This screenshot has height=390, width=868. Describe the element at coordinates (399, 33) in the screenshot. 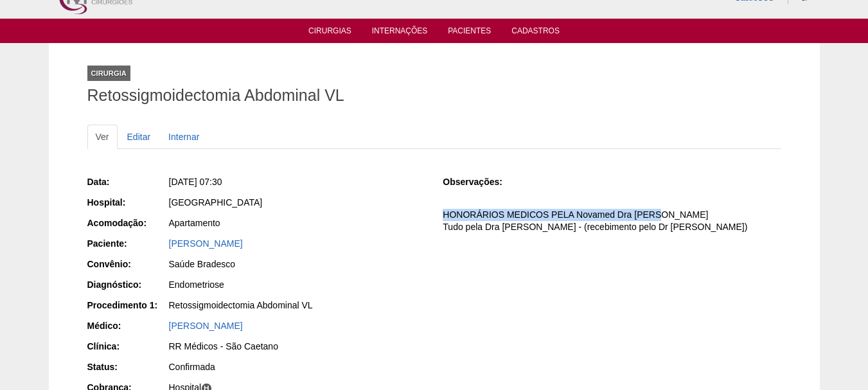

I see `a: Internações` at that location.